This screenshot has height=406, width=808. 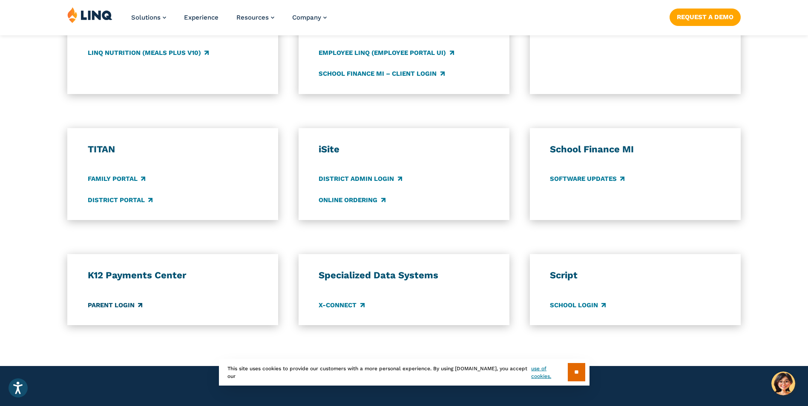 What do you see at coordinates (635, 276) in the screenshot?
I see `h3: Script` at bounding box center [635, 276].